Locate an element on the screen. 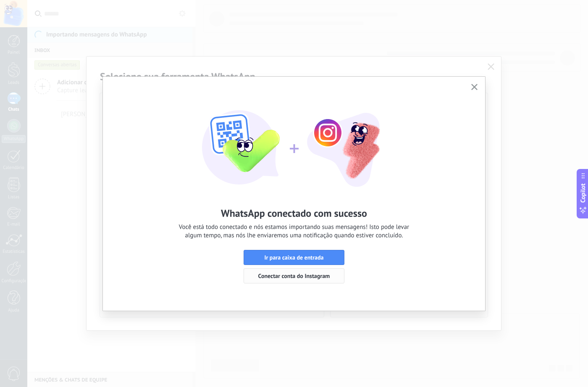 Image resolution: width=588 pixels, height=387 pixels. span: Você está todo conectado e nós estamos importando suas mensagens! Isto pode levar algum tempo, ma... is located at coordinates (294, 232).